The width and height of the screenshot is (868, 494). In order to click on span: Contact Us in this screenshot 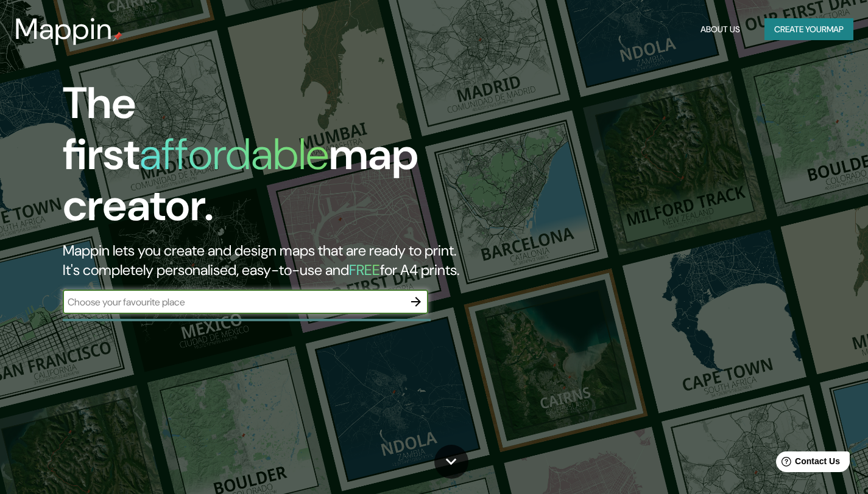, I will do `click(57, 15)`.